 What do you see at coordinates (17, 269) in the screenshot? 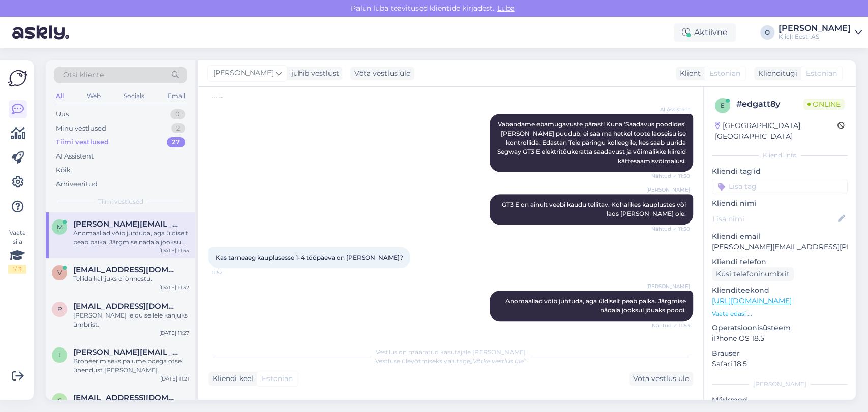
I see `div: 1 / 3` at bounding box center [17, 269].